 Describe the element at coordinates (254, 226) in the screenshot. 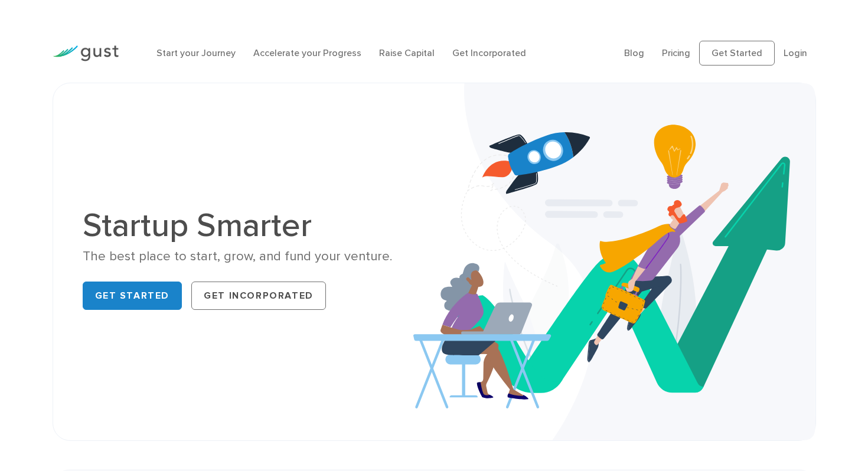

I see `h1: Startup Smarter` at that location.